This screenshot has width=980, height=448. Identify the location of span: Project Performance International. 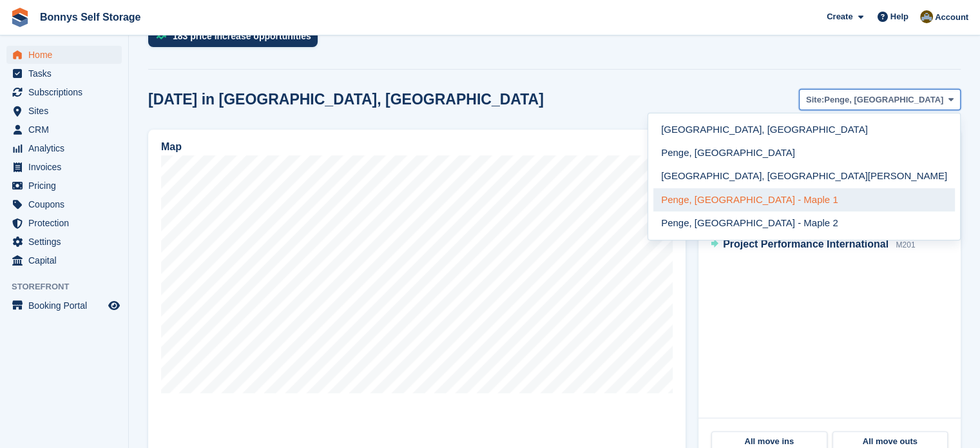
(805, 244).